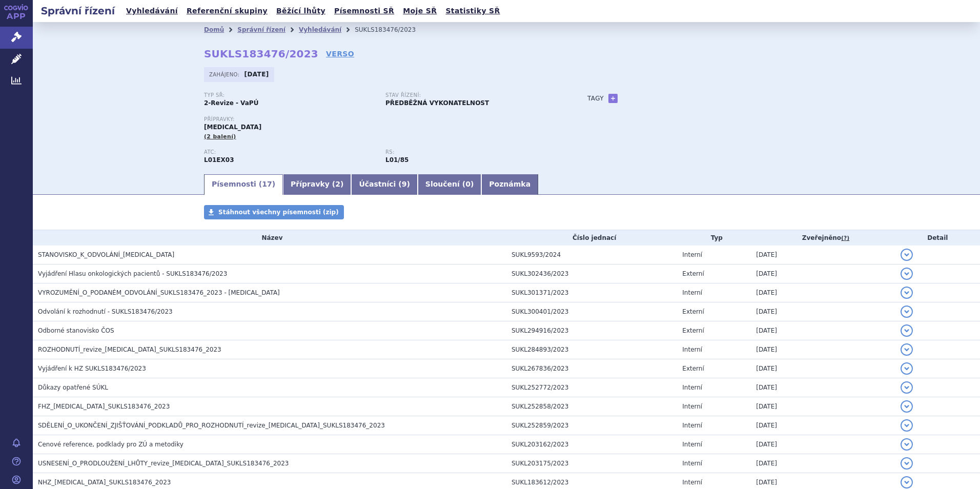 The height and width of the screenshot is (489, 980). What do you see at coordinates (471, 152) in the screenshot?
I see `p: RS:` at bounding box center [471, 152].